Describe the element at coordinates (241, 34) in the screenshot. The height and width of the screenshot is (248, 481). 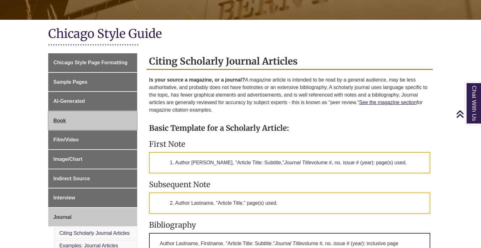
I see `h1: Chicago Style Guide` at that location.